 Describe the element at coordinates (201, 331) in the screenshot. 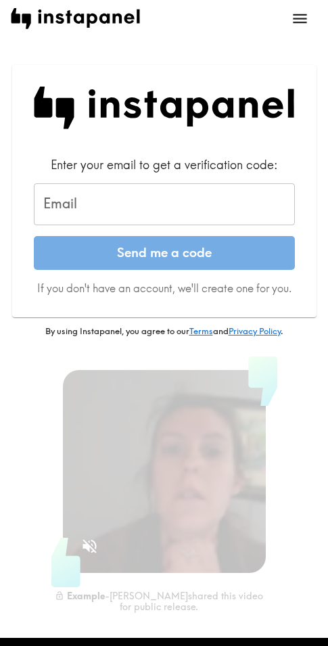

I see `a: Terms` at that location.